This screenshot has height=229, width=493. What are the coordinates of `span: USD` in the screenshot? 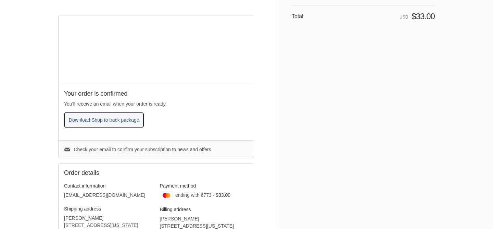 It's located at (403, 17).